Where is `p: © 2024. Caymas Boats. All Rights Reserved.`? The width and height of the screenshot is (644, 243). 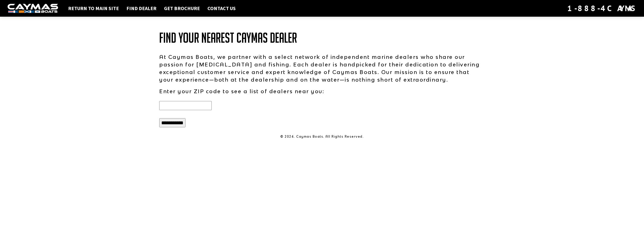
p: © 2024. Caymas Boats. All Rights Reserved. is located at coordinates (322, 137).